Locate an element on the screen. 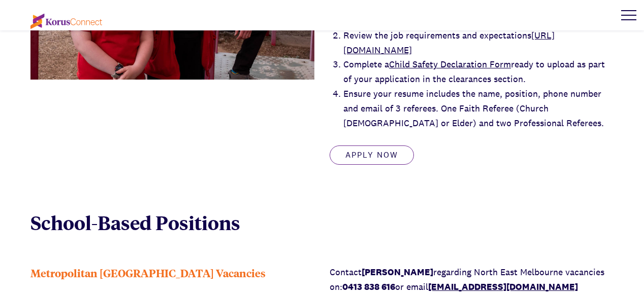 This screenshot has height=296, width=644. li: Complete a ready to upload as part of your application in the clearances section. is located at coordinates (479, 72).